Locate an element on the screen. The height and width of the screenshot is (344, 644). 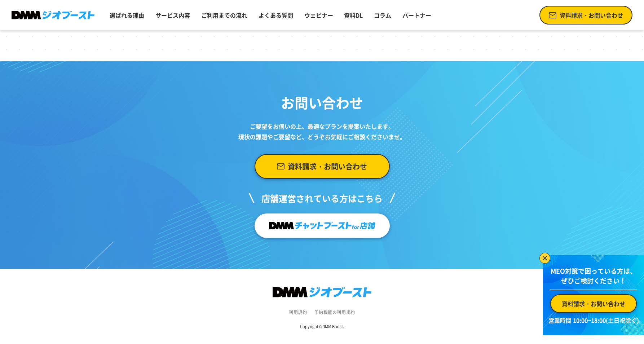
a: 予約機能の利用規約 is located at coordinates (335, 312).